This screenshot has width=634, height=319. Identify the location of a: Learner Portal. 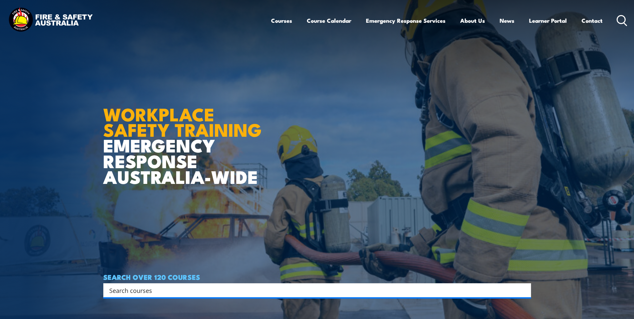
(548, 20).